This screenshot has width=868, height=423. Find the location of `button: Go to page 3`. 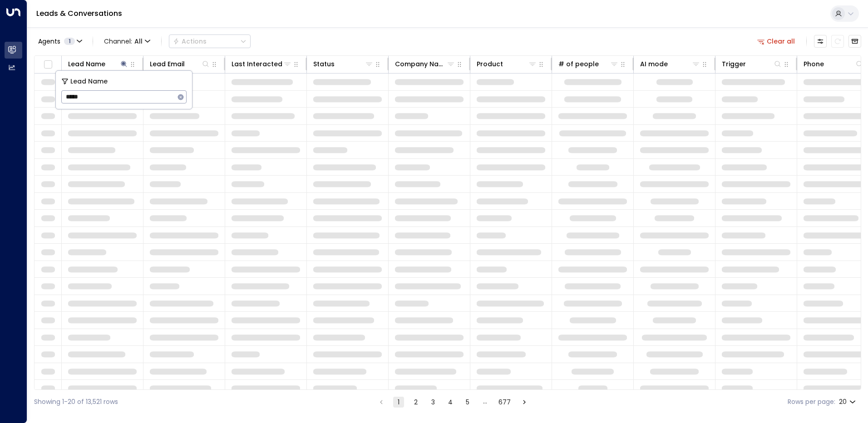

button: Go to page 3 is located at coordinates (433, 402).